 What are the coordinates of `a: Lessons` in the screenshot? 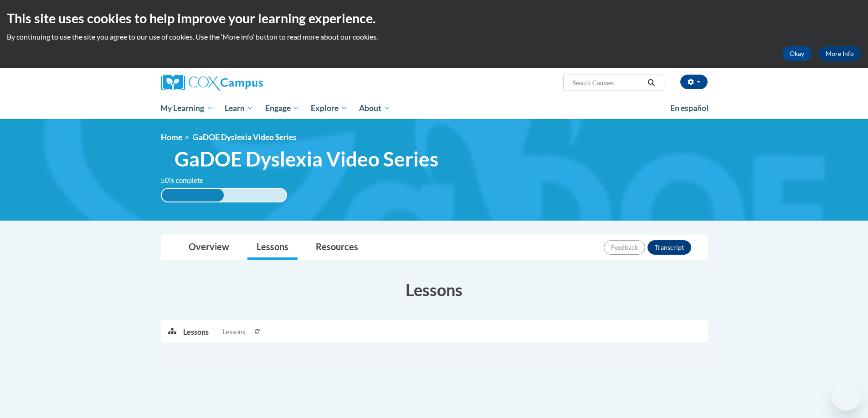 It's located at (272, 247).